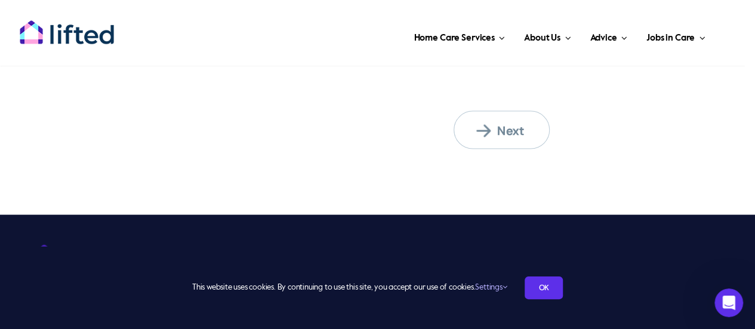 The width and height of the screenshot is (755, 329). What do you see at coordinates (603, 38) in the screenshot?
I see `span: Advice` at bounding box center [603, 38].